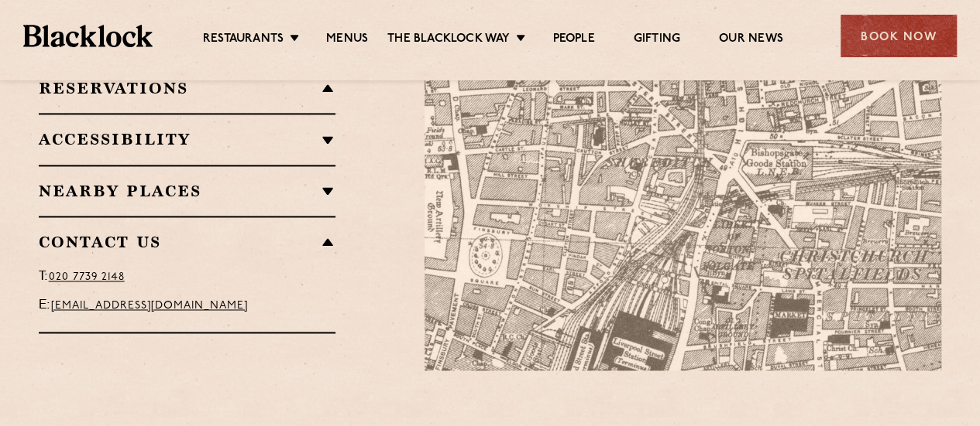  I want to click on a: The Blacklock Way, so click(449, 40).